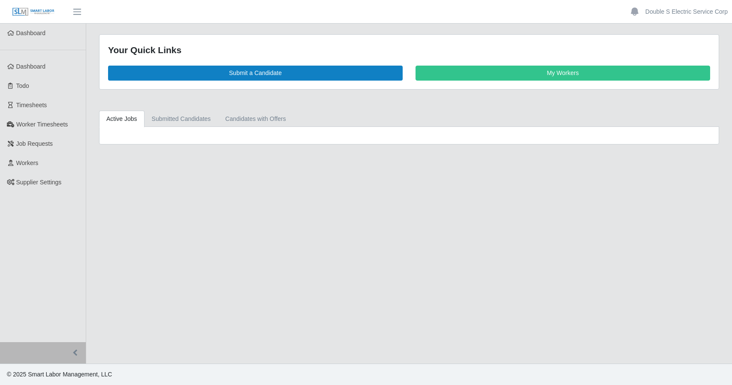 The height and width of the screenshot is (385, 732). What do you see at coordinates (409, 50) in the screenshot?
I see `div: Your Quick Links` at bounding box center [409, 50].